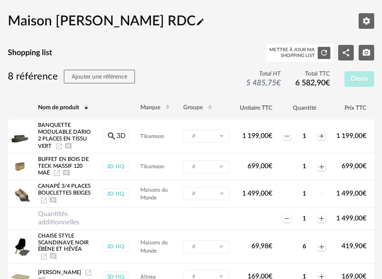 Image resolution: width=382 pixels, height=279 pixels. What do you see at coordinates (71, 76) in the screenshot?
I see `h3: 8 référence` at bounding box center [71, 76].